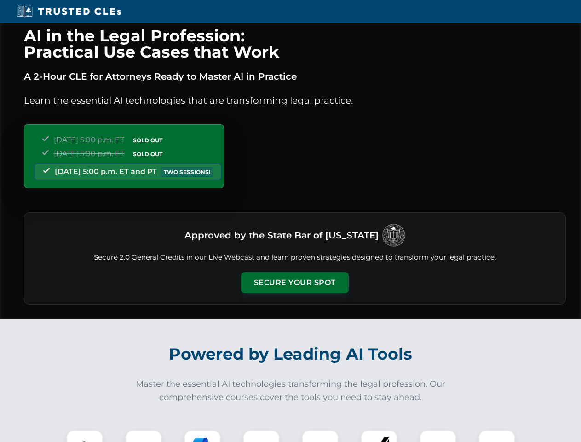  Describe the element at coordinates (295, 76) in the screenshot. I see `p: A 2-Hour CLE for Attorneys Ready to Master AI in Practice` at that location.